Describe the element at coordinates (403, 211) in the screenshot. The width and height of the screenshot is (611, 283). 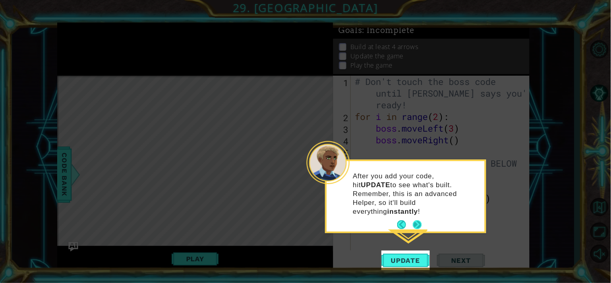
I see `strong: instantly` at that location.